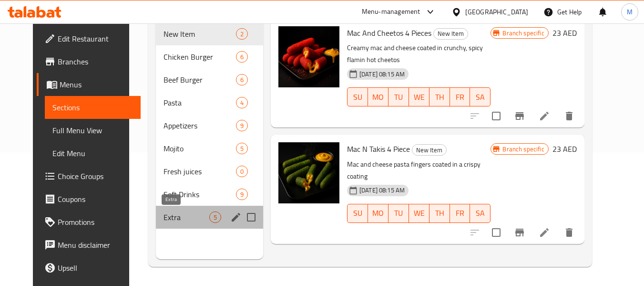 The height and width of the screenshot is (286, 644). Describe the element at coordinates (95, 245) in the screenshot. I see `span: Menu disclaimer` at that location.